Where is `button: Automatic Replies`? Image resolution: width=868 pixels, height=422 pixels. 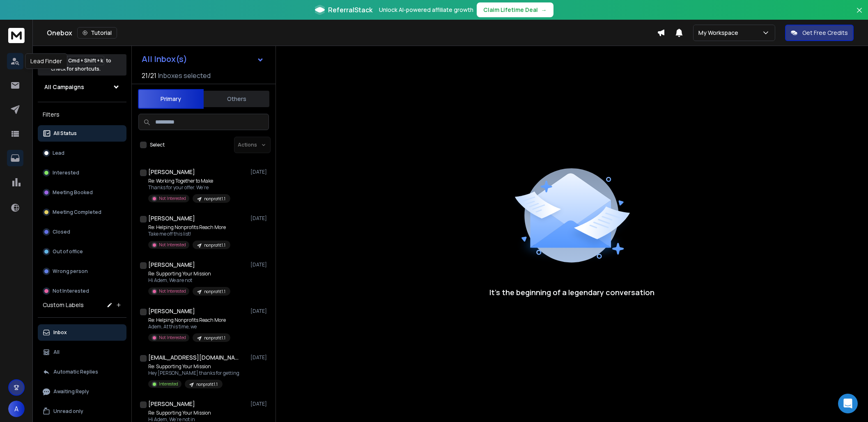 button: Automatic Replies is located at coordinates (82, 372).